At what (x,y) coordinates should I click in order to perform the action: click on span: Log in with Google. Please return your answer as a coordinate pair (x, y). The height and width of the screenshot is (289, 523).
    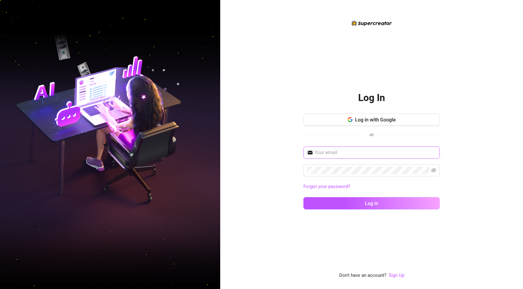
    Looking at the image, I should click on (375, 120).